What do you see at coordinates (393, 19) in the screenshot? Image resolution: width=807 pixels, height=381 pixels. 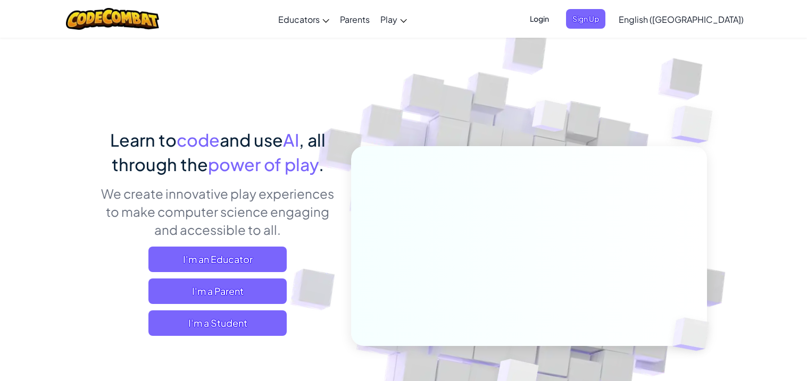 I see `a: Play` at bounding box center [393, 19].